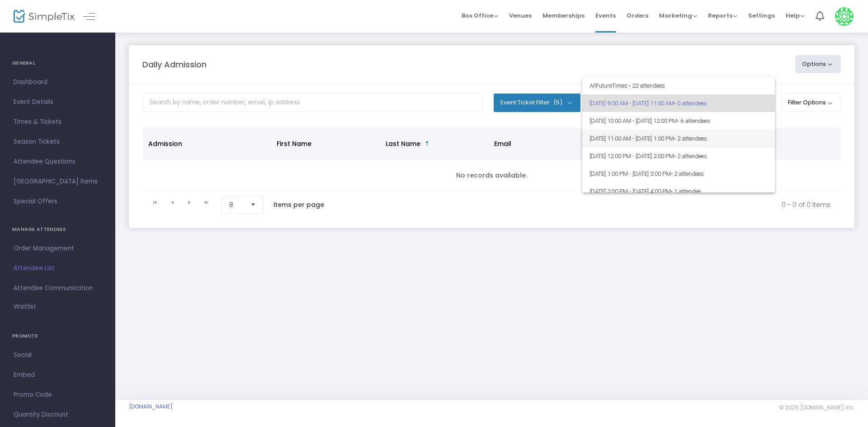  Describe the element at coordinates (690, 103) in the screenshot. I see `span: • 0 attendees` at that location.